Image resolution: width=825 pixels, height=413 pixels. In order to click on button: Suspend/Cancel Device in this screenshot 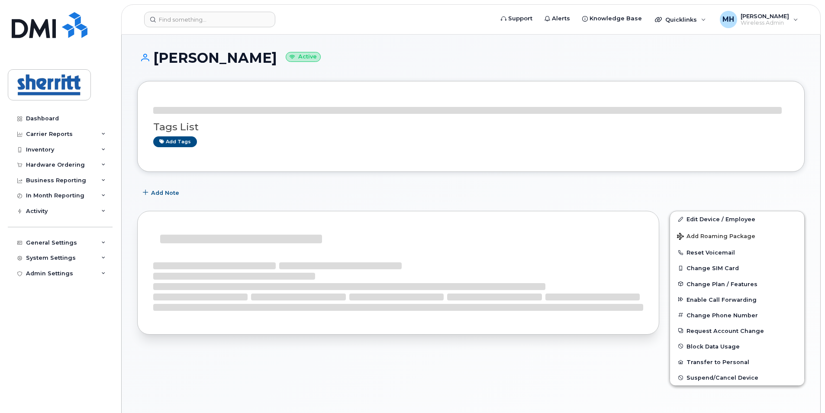, I will do `click(737, 377)`.